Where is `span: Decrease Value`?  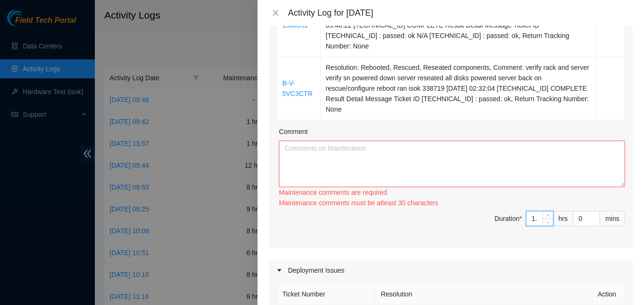 span: Decrease Value is located at coordinates (548, 222).